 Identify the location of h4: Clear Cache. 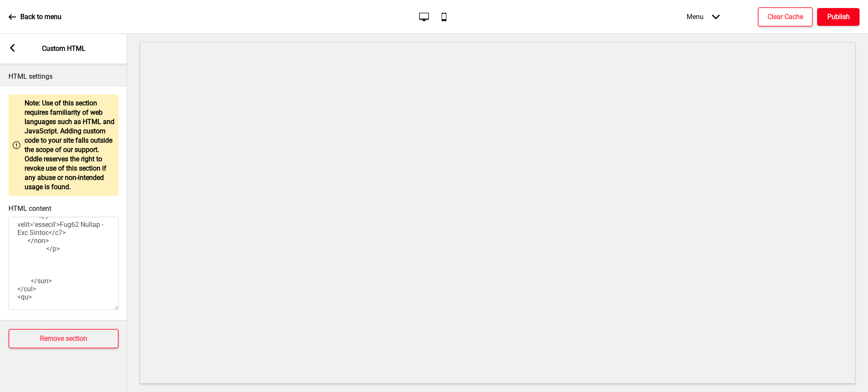
(785, 17).